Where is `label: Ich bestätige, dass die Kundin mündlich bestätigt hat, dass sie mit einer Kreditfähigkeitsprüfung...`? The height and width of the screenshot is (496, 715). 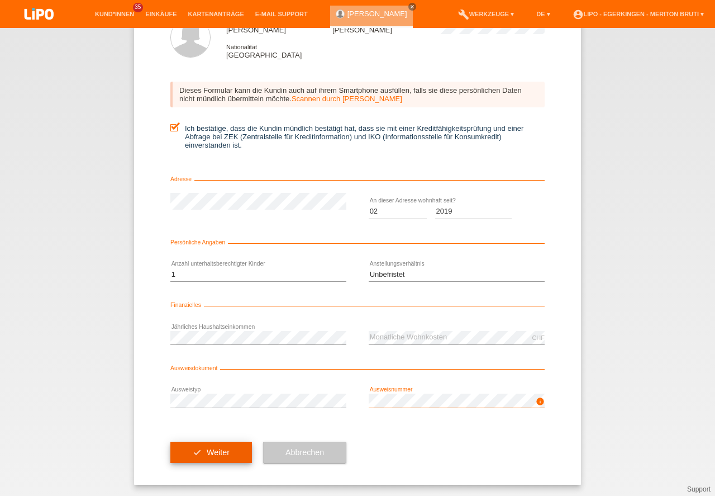
label: Ich bestätige, dass die Kundin mündlich bestätigt hat, dass sie mit einer Kreditfähigkeitsprüfung... is located at coordinates (358, 136).